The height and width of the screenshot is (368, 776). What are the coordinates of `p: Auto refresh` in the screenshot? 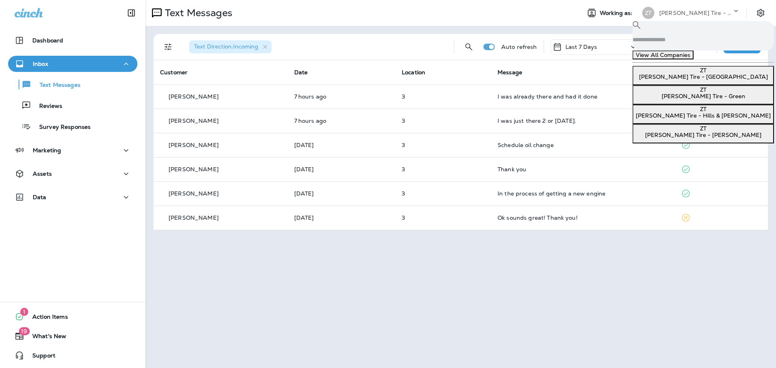 It's located at (519, 47).